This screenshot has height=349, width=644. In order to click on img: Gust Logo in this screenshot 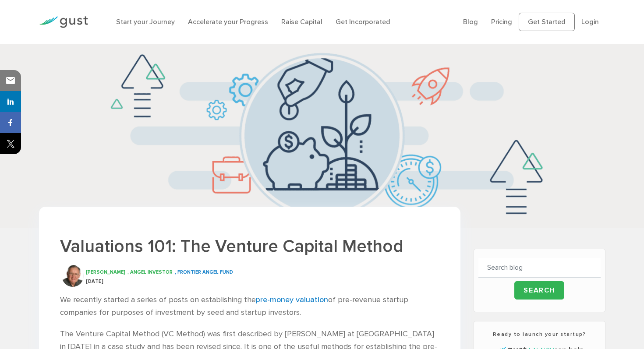, I will do `click(64, 22)`.